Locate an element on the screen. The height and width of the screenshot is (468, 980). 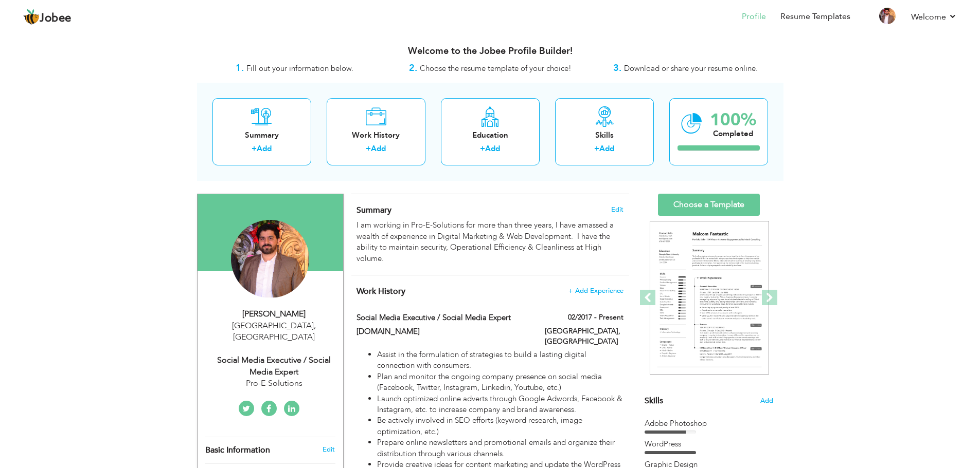
li: Be actively involved in SEO efforts (keyword research, image optimization, etc.) is located at coordinates (500, 426).